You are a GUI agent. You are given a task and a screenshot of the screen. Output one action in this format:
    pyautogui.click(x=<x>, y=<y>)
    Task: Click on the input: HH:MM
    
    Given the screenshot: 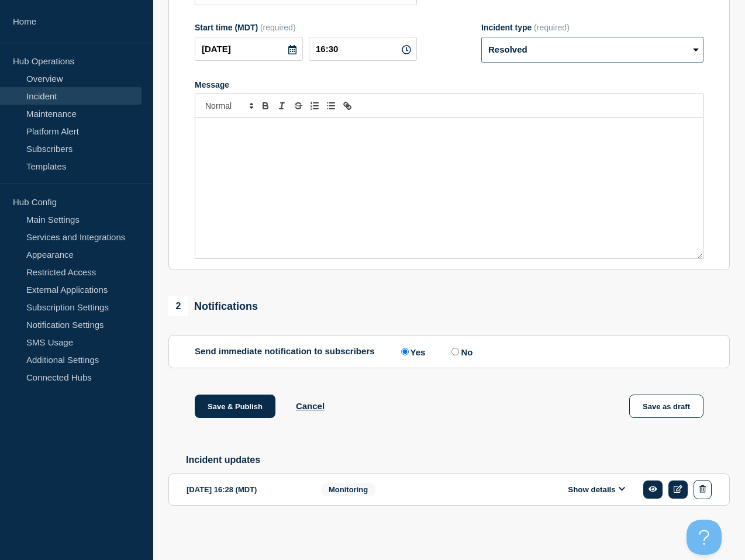 What is the action you would take?
    pyautogui.click(x=362, y=49)
    